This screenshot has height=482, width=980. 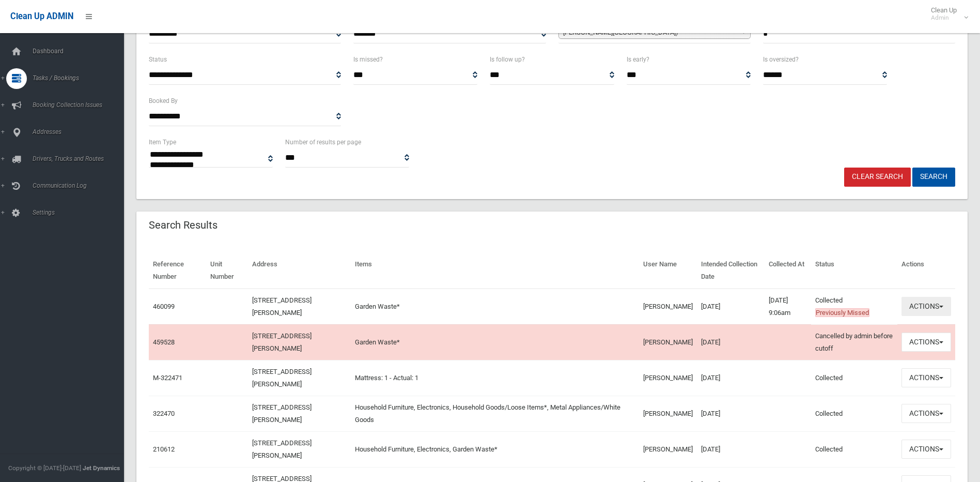 I want to click on th: Items, so click(x=495, y=270).